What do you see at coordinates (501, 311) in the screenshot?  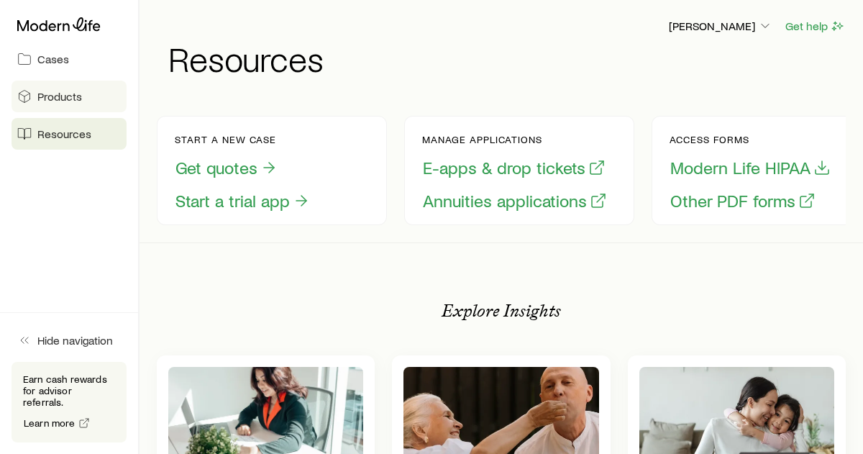 I see `p: Explore Insights` at bounding box center [501, 311].